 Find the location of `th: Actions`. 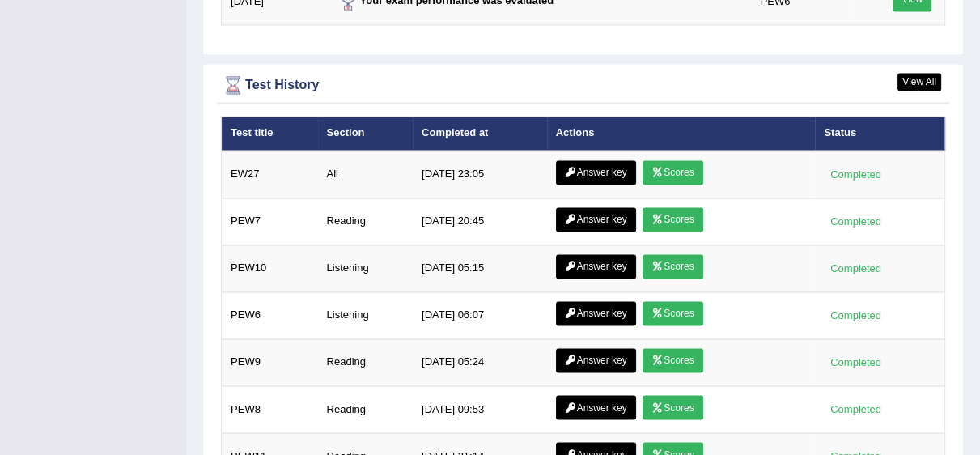

th: Actions is located at coordinates (682, 134).